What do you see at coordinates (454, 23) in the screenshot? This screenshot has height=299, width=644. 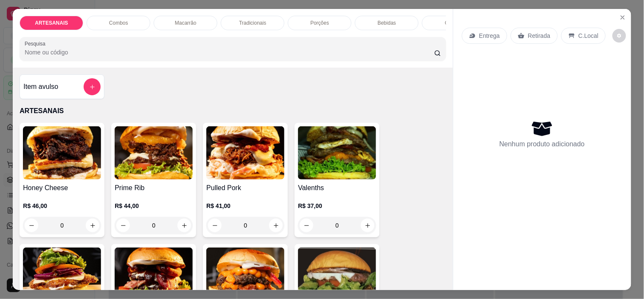 I see `p: Cremes` at bounding box center [454, 23].